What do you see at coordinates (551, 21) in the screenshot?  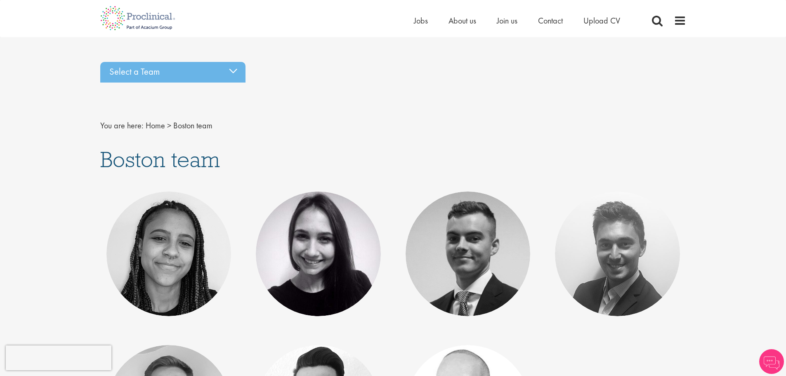 I see `span: Contact` at bounding box center [551, 21].